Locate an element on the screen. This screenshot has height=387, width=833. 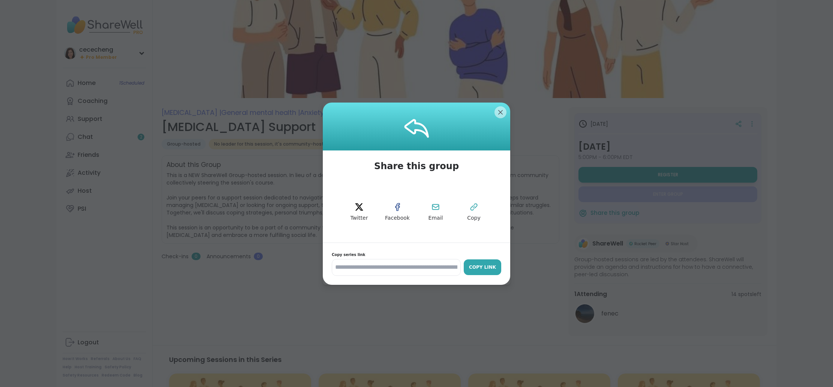
div: Copy Link is located at coordinates (482, 268).